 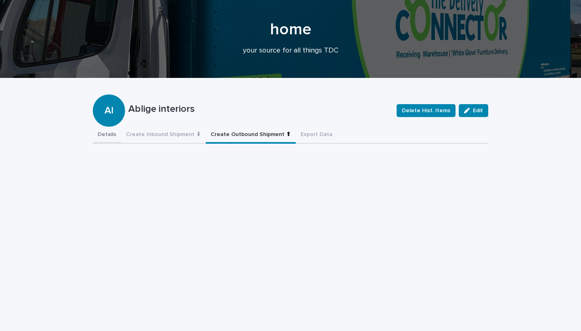 I want to click on p: Ablige interiors, so click(x=259, y=109).